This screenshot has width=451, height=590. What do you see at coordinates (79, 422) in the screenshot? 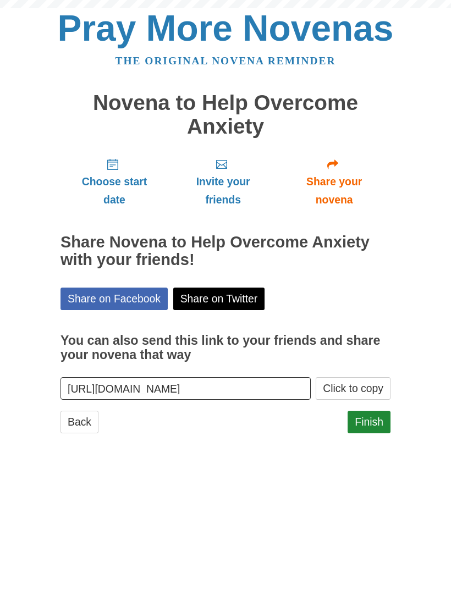
I see `a: Back` at bounding box center [79, 422].